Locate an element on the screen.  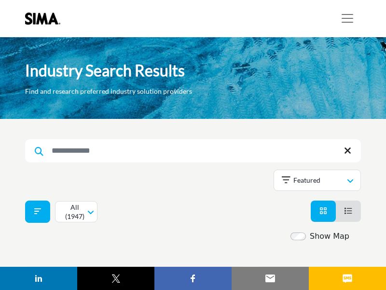
button: All (1947) is located at coordinates (76, 212).